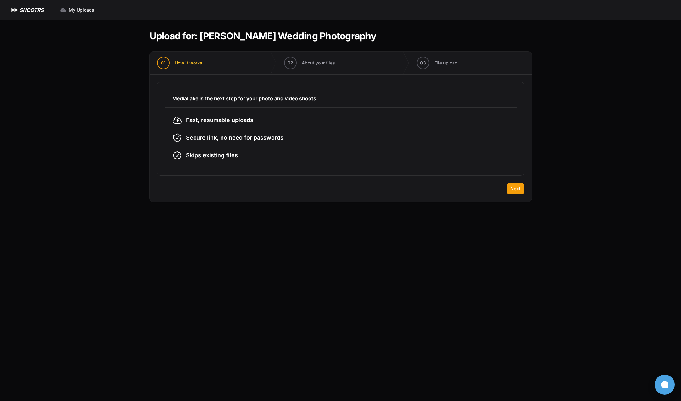 The width and height of the screenshot is (681, 401). What do you see at coordinates (235, 138) in the screenshot?
I see `span: Secure link, no need for passwords` at bounding box center [235, 138].